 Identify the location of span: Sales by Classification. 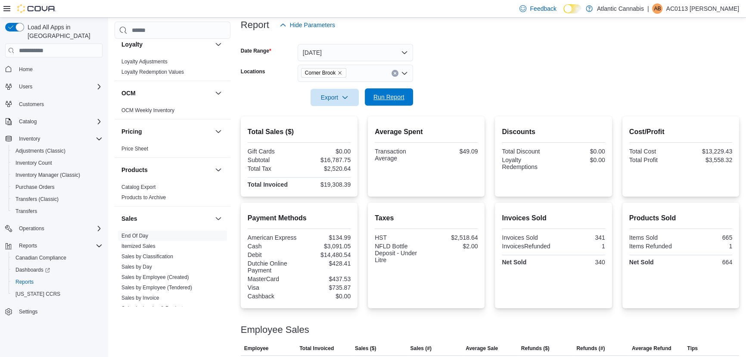
(147, 256).